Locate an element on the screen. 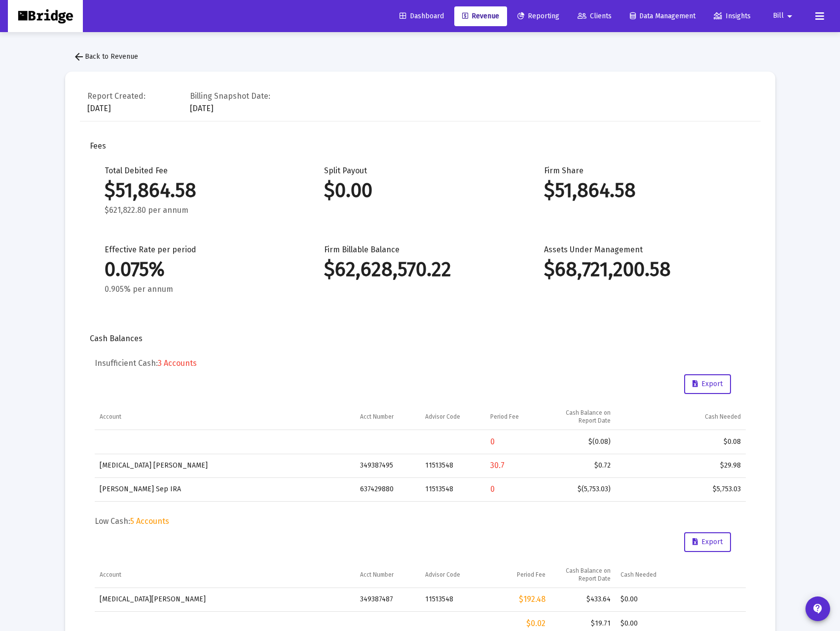 This screenshot has height=631, width=840. div: $(0.08) is located at coordinates (583, 442).